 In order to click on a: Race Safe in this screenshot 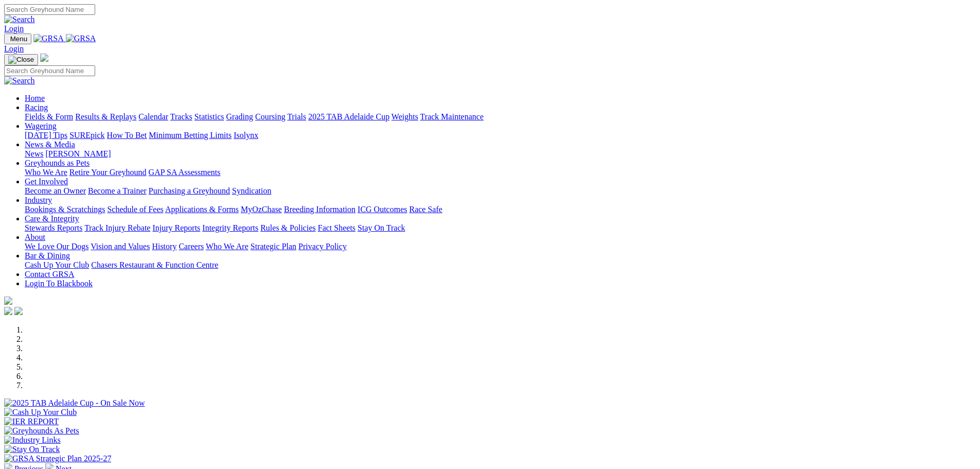, I will do `click(426, 209)`.